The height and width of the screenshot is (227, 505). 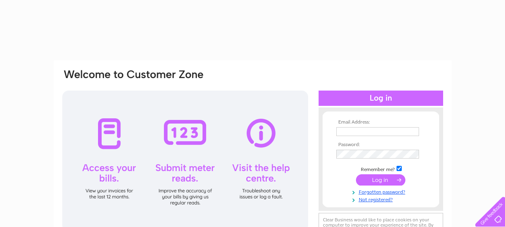 I want to click on th: Email Address:, so click(x=381, y=122).